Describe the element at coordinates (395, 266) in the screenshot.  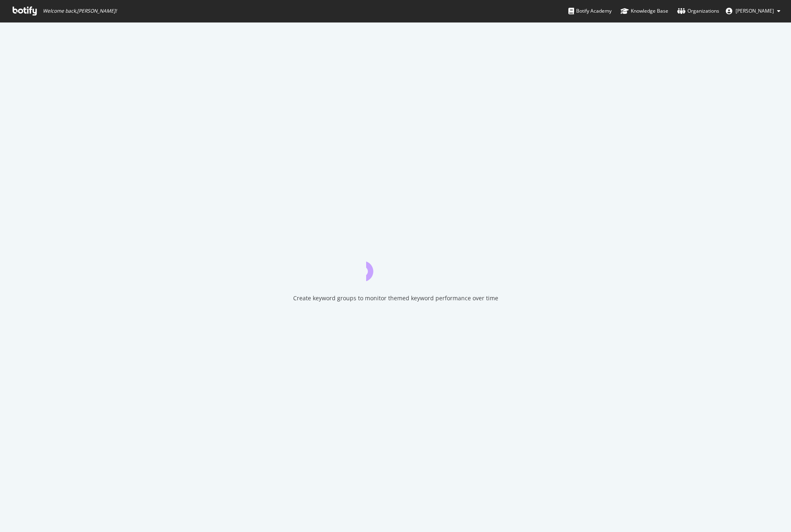
I see `div: animation` at that location.